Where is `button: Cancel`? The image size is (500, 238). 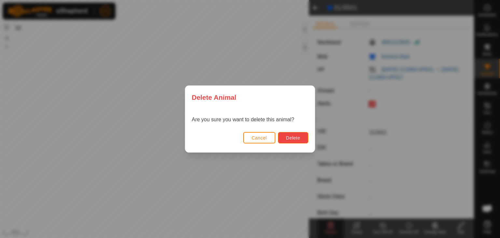 button: Cancel is located at coordinates (259, 137).